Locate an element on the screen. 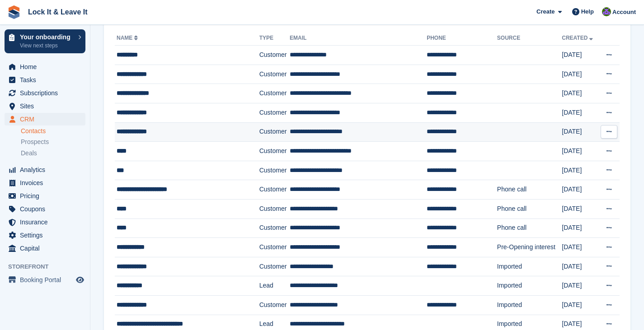 The width and height of the screenshot is (644, 330). a: Created is located at coordinates (578, 38).